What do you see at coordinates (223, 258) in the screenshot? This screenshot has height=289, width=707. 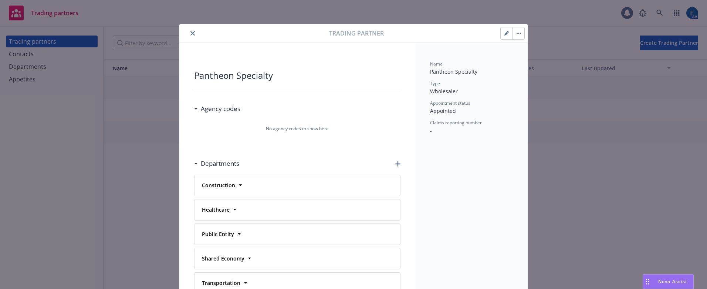 I see `strong: Shared Economy` at bounding box center [223, 258].